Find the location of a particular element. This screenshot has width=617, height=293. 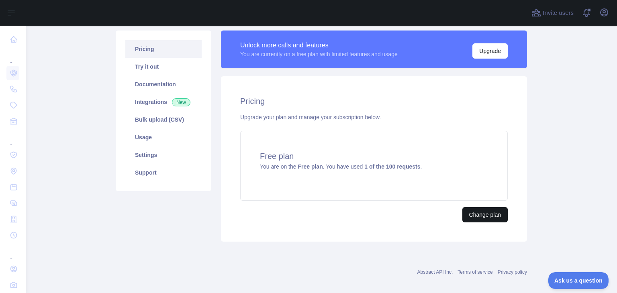

div: You are currently on a free plan with limited features and usage is located at coordinates (319, 54).